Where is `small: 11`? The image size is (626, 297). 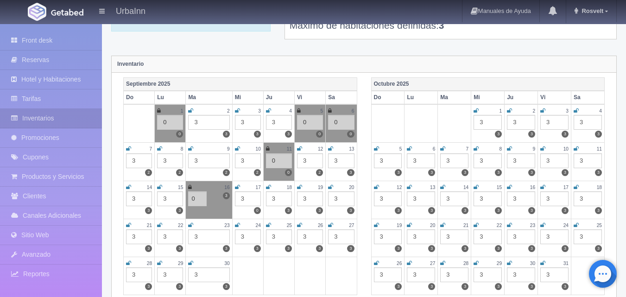
small: 11 is located at coordinates (289, 149).